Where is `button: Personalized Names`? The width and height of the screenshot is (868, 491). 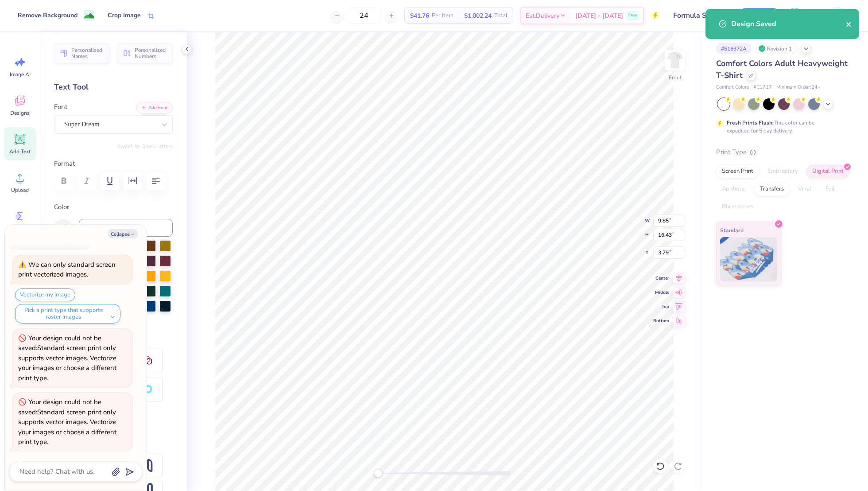 button: Personalized Names is located at coordinates (82, 53).